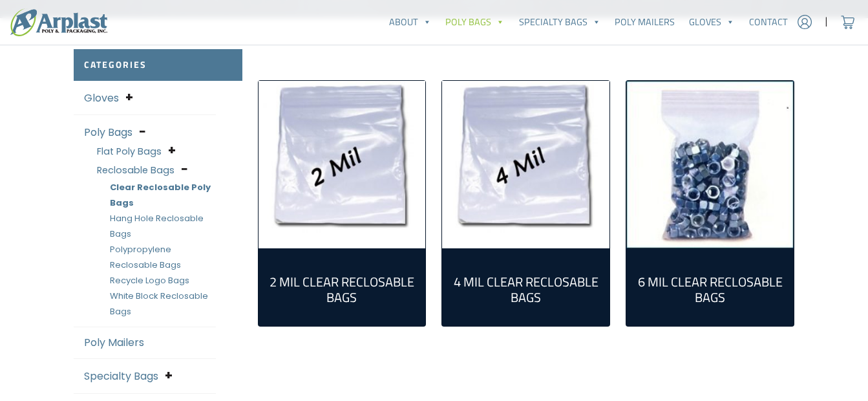  I want to click on h2: Categories, so click(158, 64).